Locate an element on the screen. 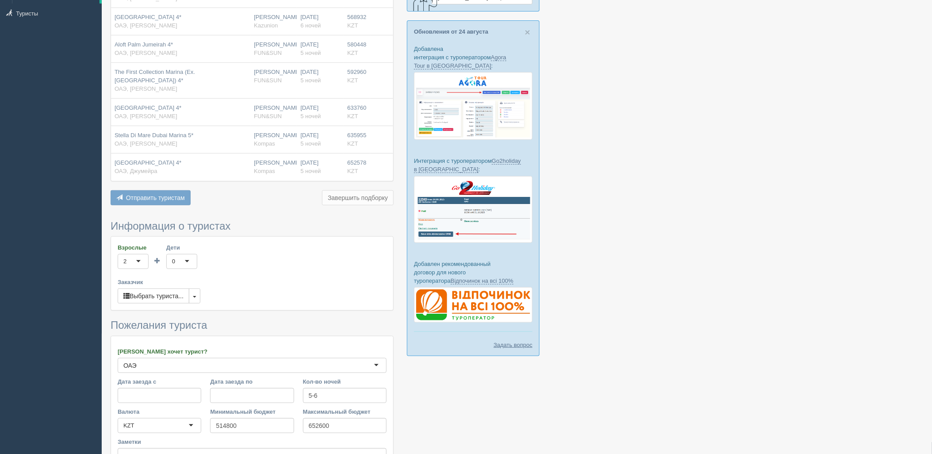  span: 635955 is located at coordinates (356, 135).